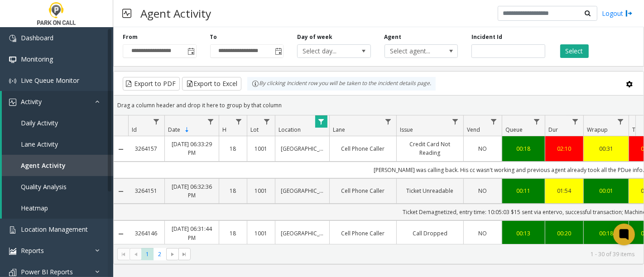 The height and width of the screenshot is (277, 644). What do you see at coordinates (379, 105) in the screenshot?
I see `div: Drag a column header and drop it here to group by that column` at bounding box center [379, 105].